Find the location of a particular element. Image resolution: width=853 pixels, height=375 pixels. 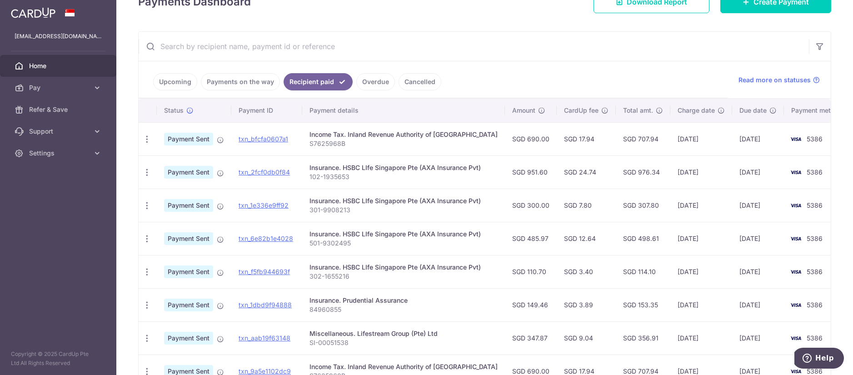

td: SGD 690.00 is located at coordinates (531, 139).